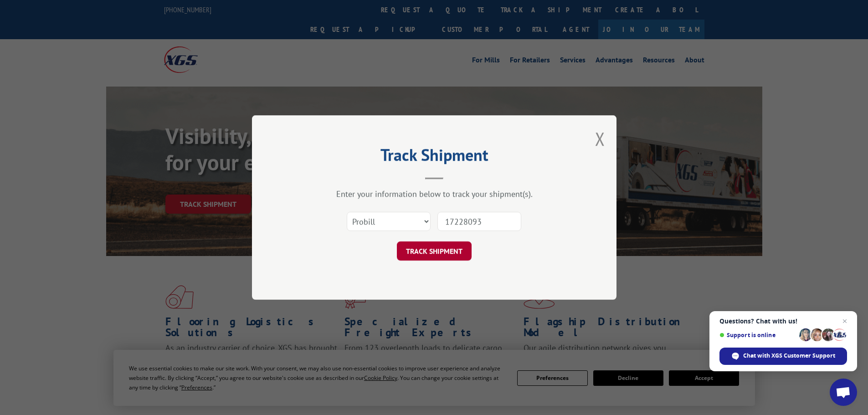 Image resolution: width=868 pixels, height=415 pixels. I want to click on input: Number(s), so click(479, 221).